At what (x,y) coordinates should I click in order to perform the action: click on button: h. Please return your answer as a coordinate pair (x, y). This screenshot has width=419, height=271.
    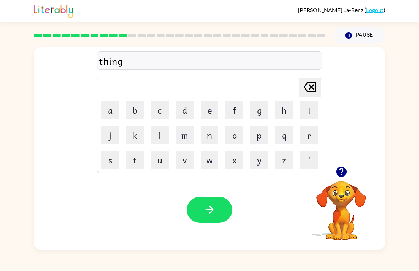
    Looking at the image, I should click on (284, 110).